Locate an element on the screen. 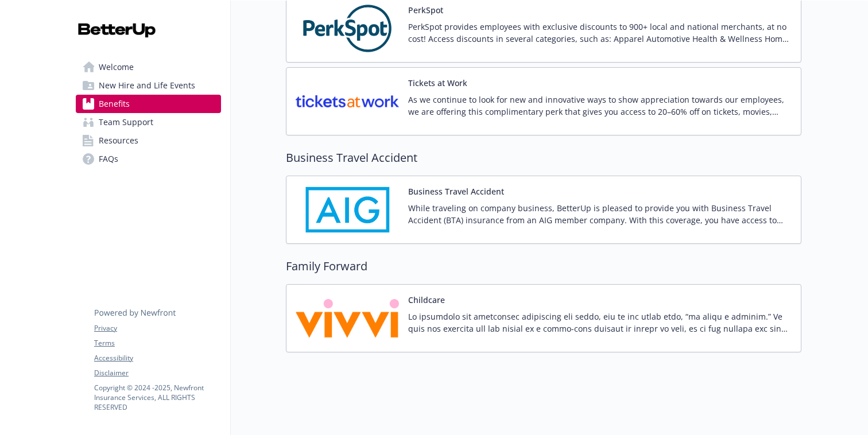 Image resolution: width=868 pixels, height=435 pixels. a: FAQs is located at coordinates (148, 159).